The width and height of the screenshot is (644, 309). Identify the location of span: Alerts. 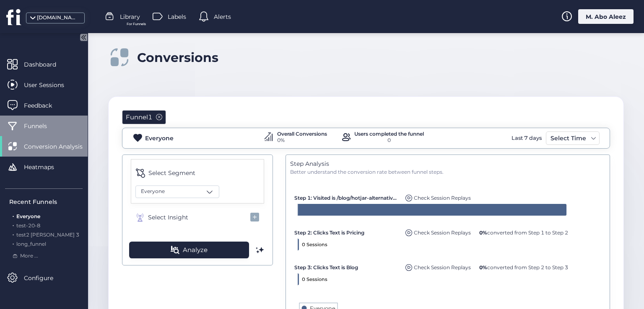
(222, 17).